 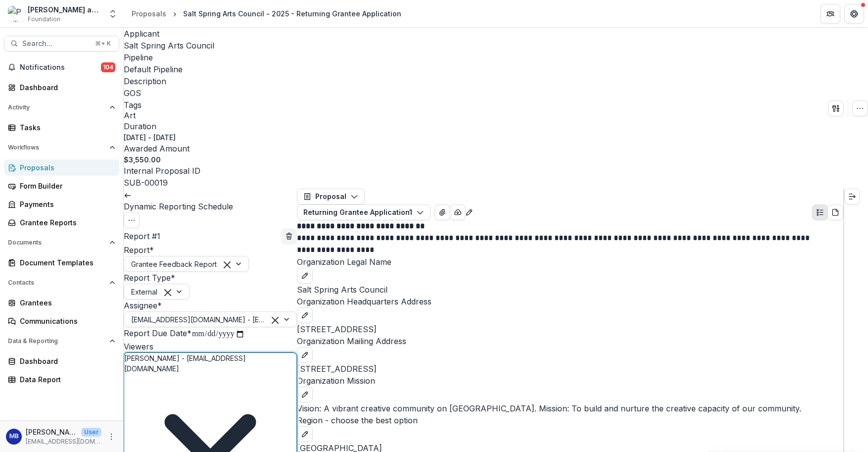 I want to click on div: Melissa Bemel, so click(x=14, y=437).